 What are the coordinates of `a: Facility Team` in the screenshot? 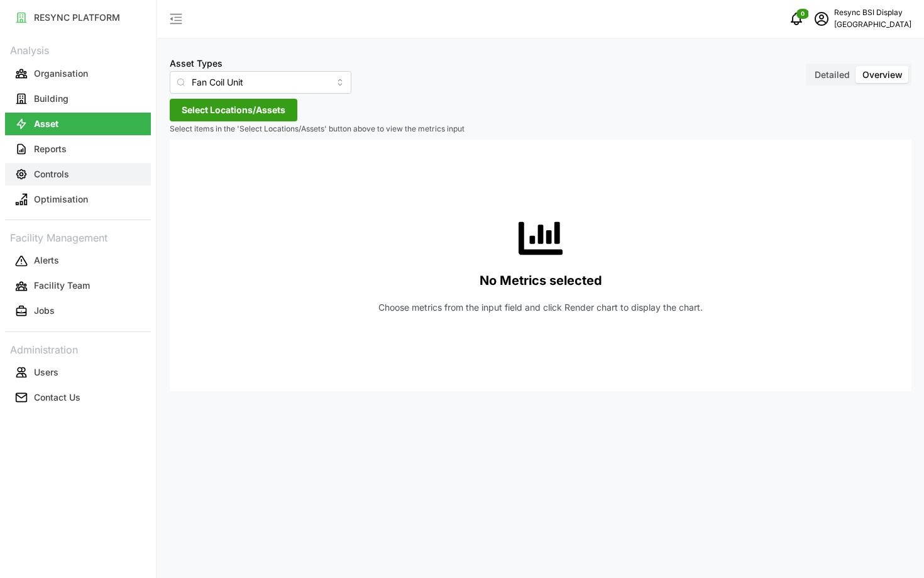 It's located at (78, 286).